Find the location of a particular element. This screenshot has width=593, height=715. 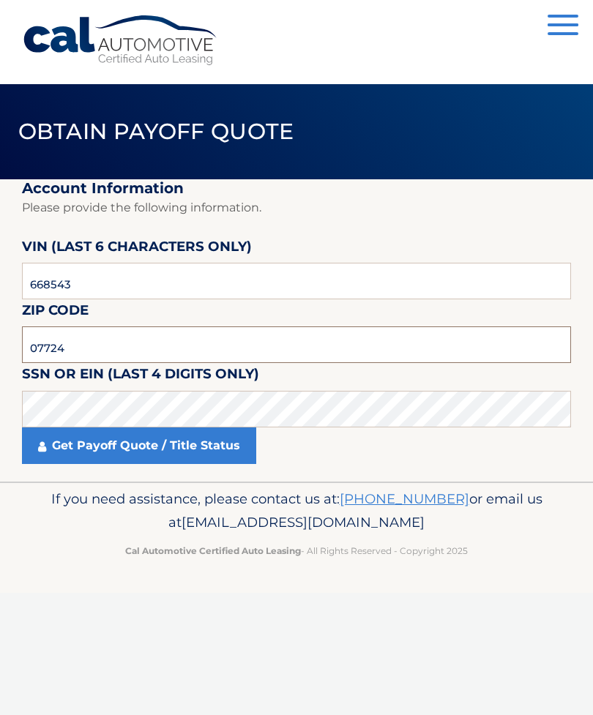

strong: Cal Automotive Certified Auto Leasing is located at coordinates (213, 550).